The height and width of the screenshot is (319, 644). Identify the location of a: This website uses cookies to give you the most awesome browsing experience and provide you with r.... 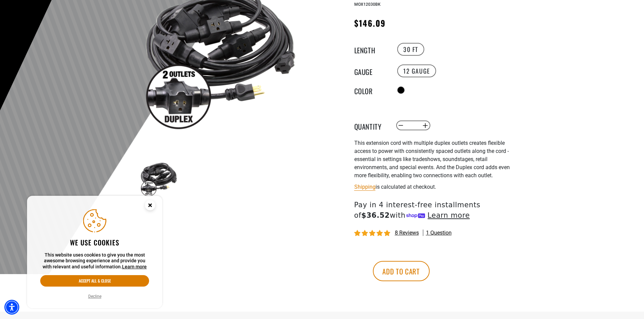
(134, 267).